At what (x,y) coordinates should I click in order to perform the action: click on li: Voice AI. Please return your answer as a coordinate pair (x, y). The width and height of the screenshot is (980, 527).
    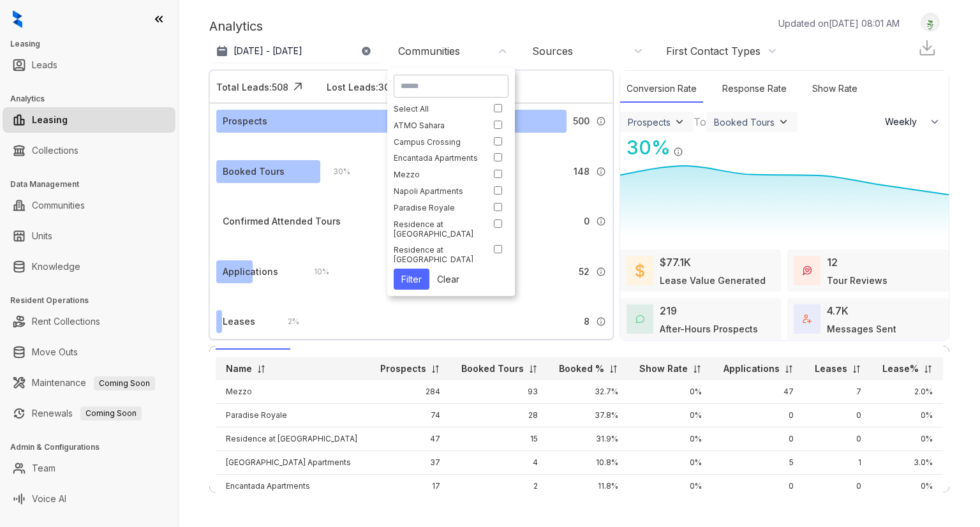
    Looking at the image, I should click on (89, 498).